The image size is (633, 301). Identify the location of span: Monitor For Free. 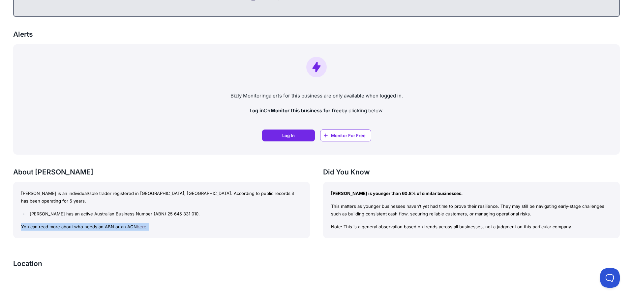
(348, 135).